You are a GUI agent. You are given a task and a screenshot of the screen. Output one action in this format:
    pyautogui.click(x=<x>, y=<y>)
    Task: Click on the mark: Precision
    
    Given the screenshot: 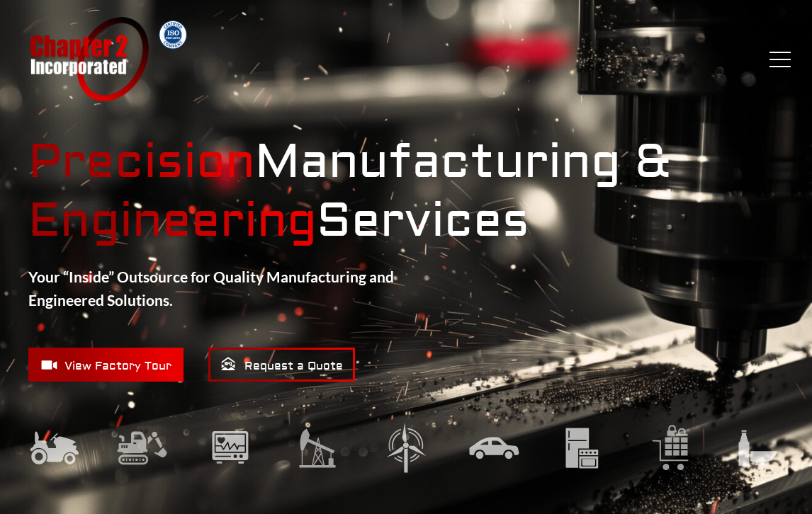 What is the action you would take?
    pyautogui.click(x=142, y=161)
    